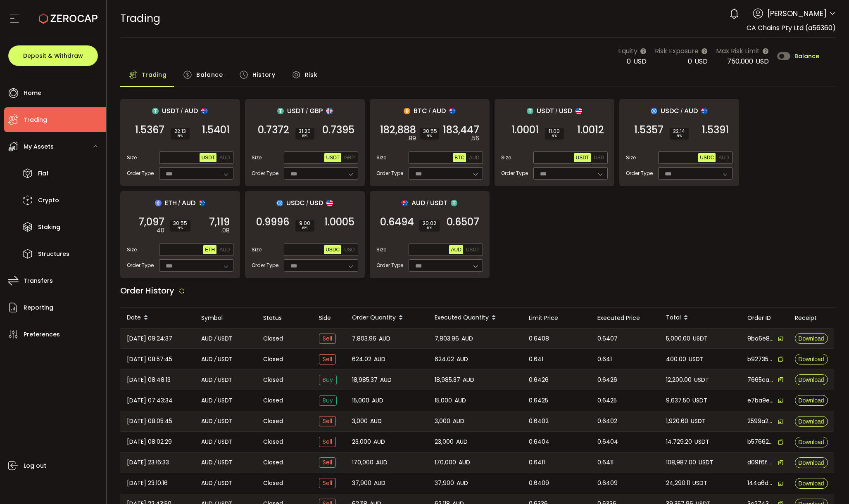 This screenshot has height=504, width=849. What do you see at coordinates (761, 380) in the screenshot?
I see `span: 7665ca89-7554-493f-af95-32222863dfaa` at bounding box center [761, 380].